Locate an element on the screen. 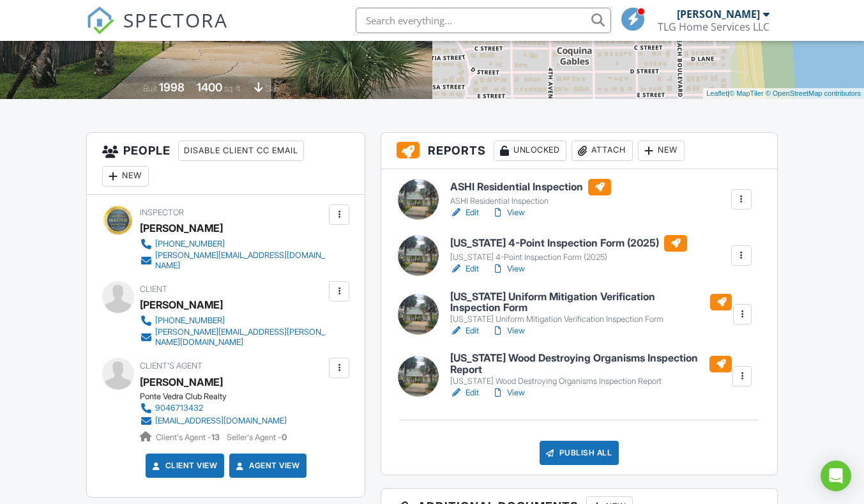 The width and height of the screenshot is (864, 504). div: Attach is located at coordinates (603, 151).